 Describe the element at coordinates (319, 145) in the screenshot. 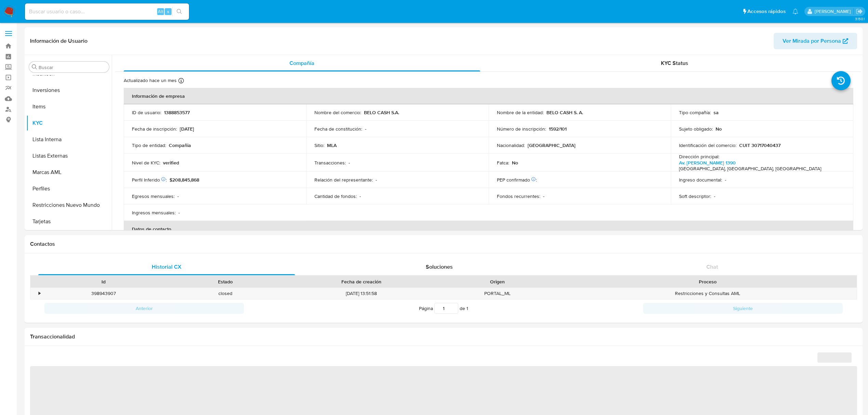

I see `p: Sitio :` at that location.